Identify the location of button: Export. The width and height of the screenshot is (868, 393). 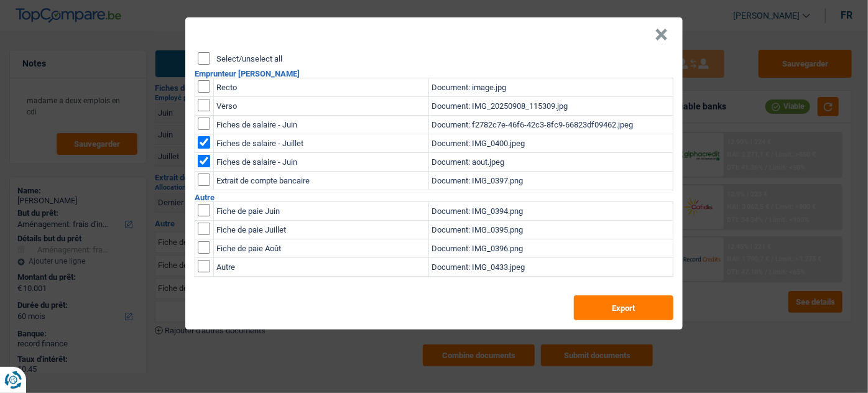
(624, 308).